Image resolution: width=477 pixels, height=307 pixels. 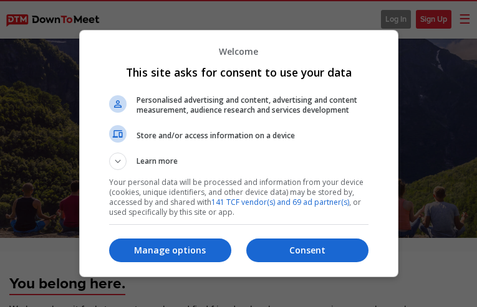 I want to click on div: This site asks for consent to use your data, so click(x=239, y=153).